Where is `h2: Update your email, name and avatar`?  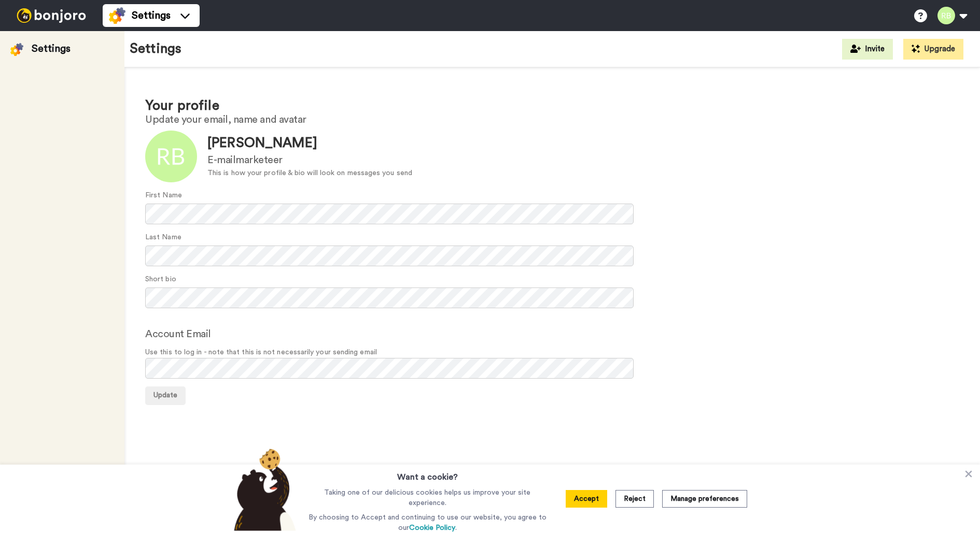
h2: Update your email, name and avatar is located at coordinates (552, 120).